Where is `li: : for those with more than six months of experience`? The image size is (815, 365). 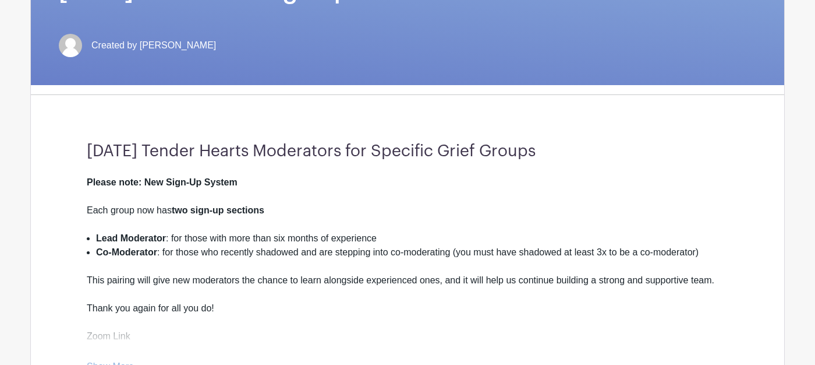 li: : for those with more than six months of experience is located at coordinates (412, 238).